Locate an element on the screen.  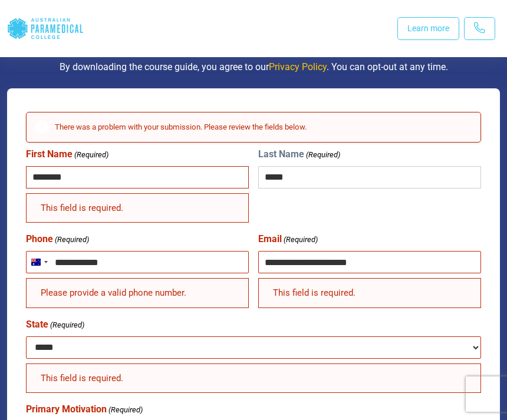
label: State is located at coordinates (55, 325).